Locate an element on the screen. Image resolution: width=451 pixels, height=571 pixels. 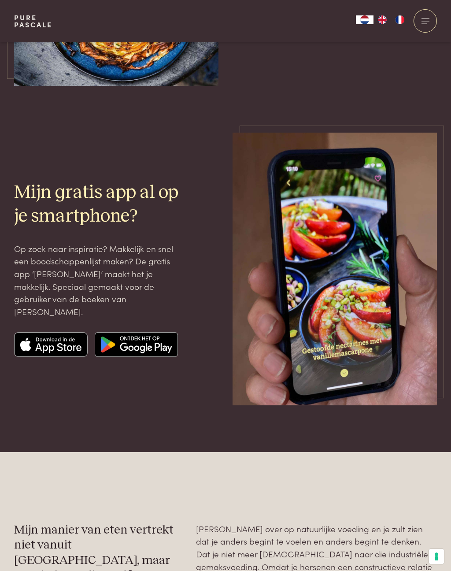
a: FR is located at coordinates (400, 20).